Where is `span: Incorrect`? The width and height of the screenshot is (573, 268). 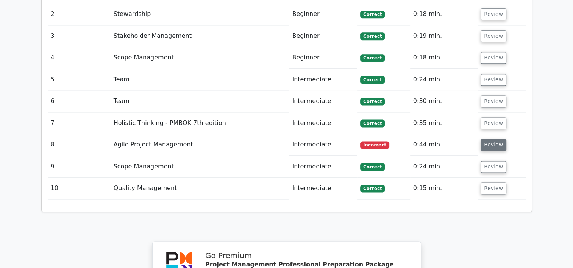 span: Incorrect is located at coordinates (375, 145).